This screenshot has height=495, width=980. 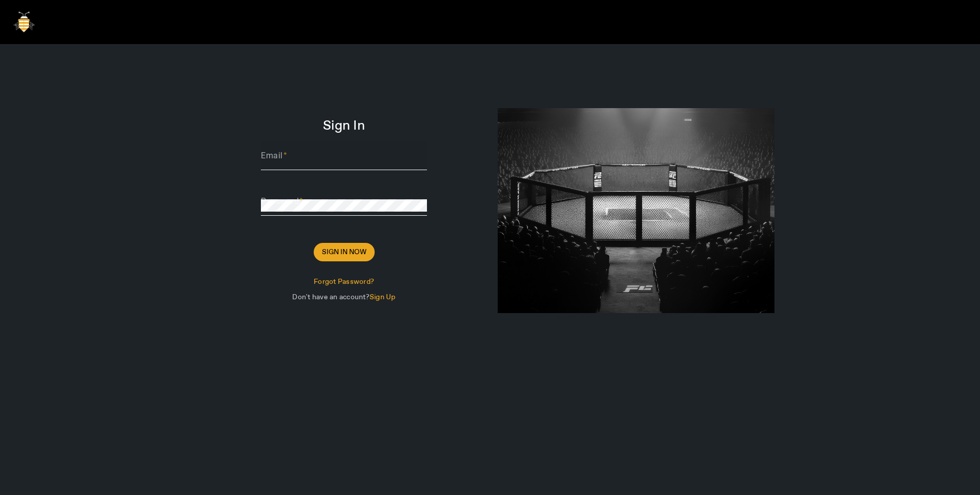 What do you see at coordinates (280, 201) in the screenshot?
I see `mat-label: Password` at bounding box center [280, 201].